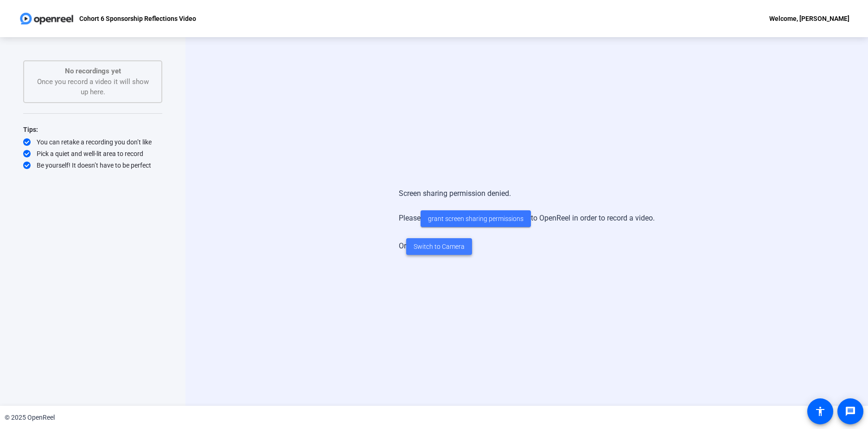 Image resolution: width=868 pixels, height=429 pixels. What do you see at coordinates (92, 82) in the screenshot?
I see `div: Once you record a video it will show up here.` at bounding box center [92, 82].